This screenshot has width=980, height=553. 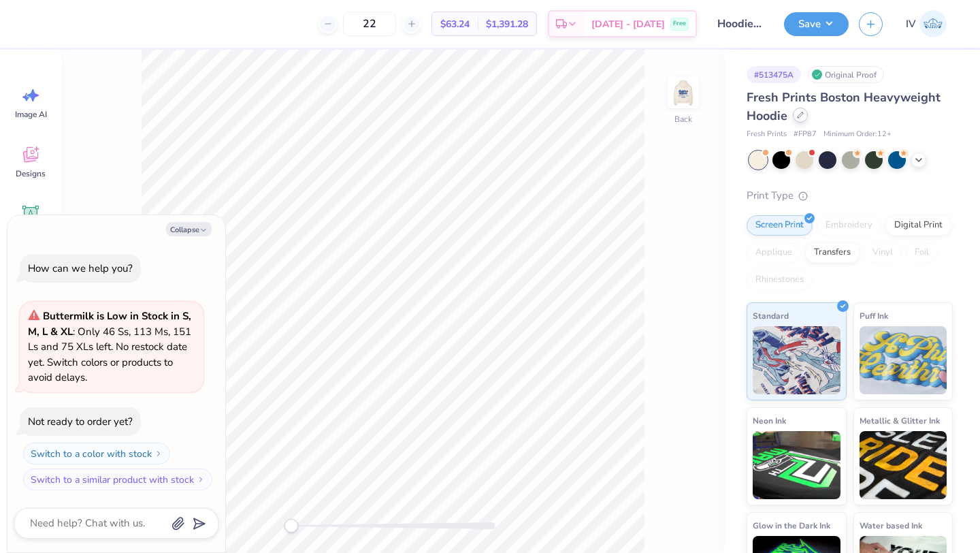 I want to click on a: IV, so click(x=926, y=24).